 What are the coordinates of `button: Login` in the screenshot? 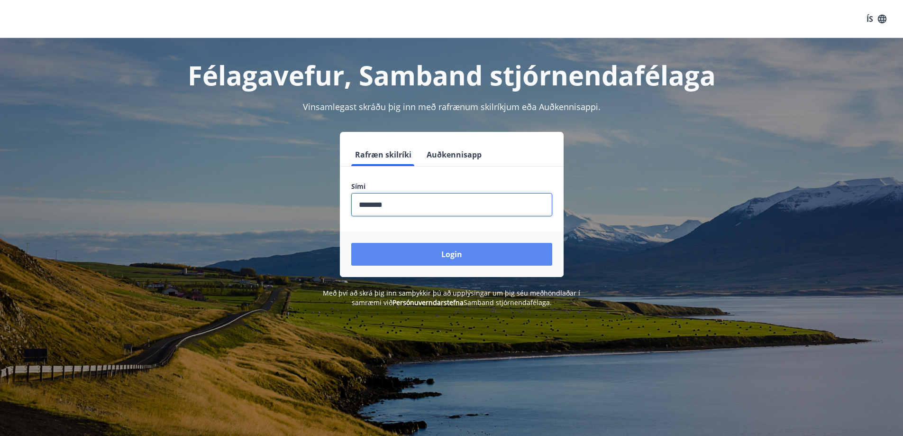 It's located at (452, 254).